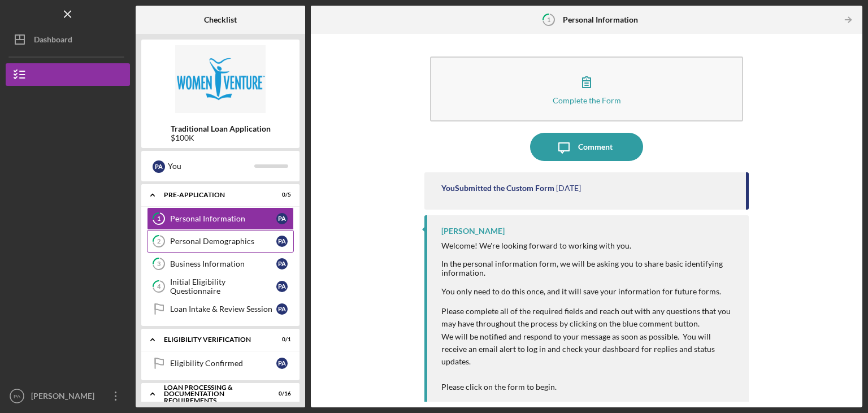  Describe the element at coordinates (590, 250) in the screenshot. I see `div: Welcome! We're looking forward to working with you.` at that location.